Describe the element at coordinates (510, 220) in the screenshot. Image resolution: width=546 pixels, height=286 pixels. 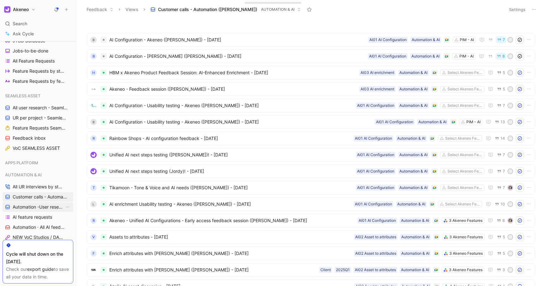
I see `img: avatar` at that location.